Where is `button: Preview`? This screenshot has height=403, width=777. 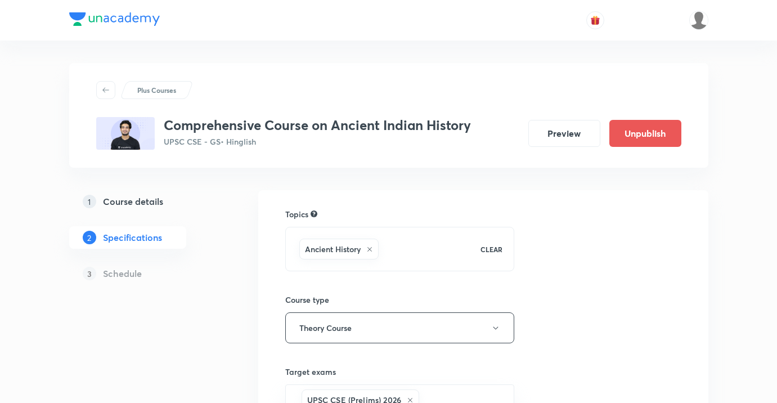
button: Preview is located at coordinates (564, 133).